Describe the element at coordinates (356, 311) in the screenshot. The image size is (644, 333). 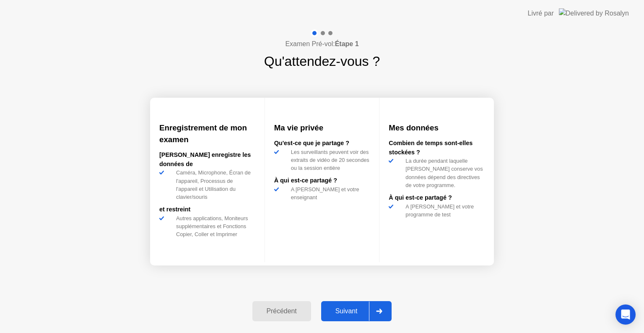
I see `button: Suivant` at that location.